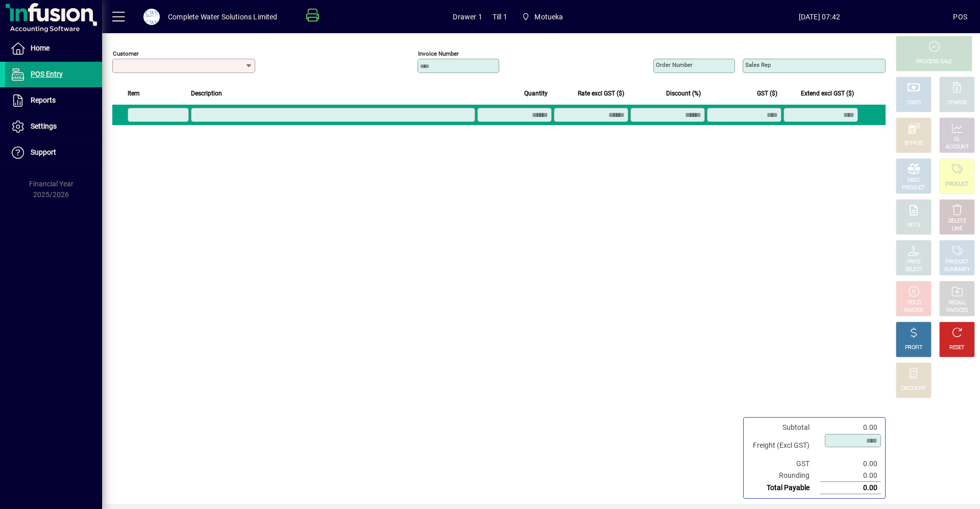  I want to click on span: Till 1, so click(500, 17).